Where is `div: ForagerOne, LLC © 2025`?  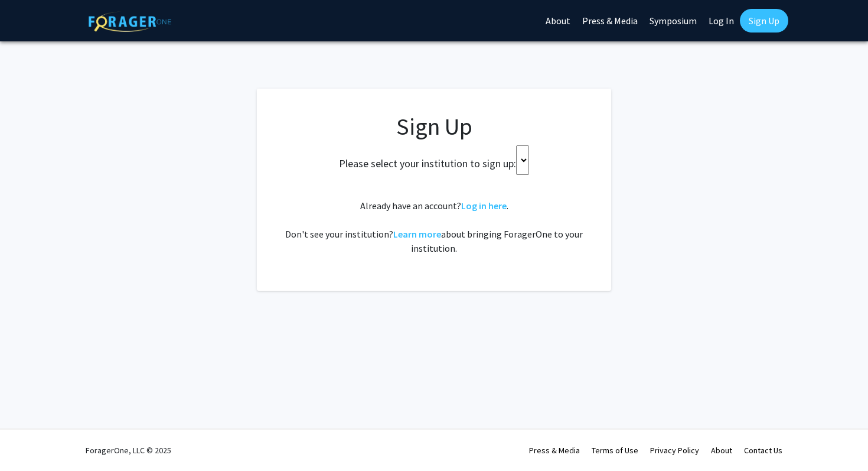
div: ForagerOne, LLC © 2025 is located at coordinates (128, 450).